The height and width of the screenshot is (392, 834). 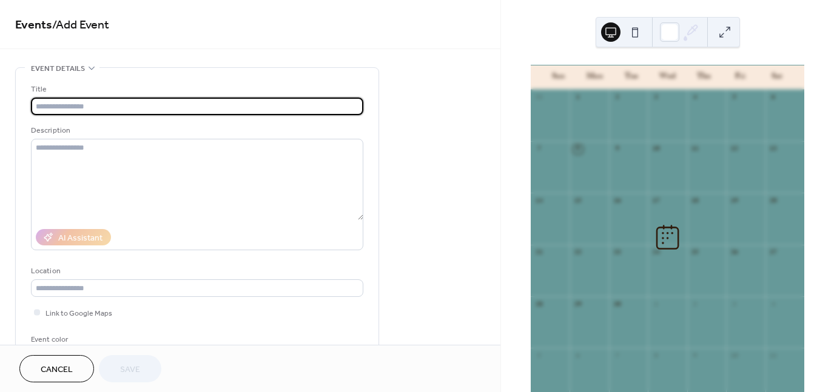 I want to click on div: 19, so click(x=734, y=201).